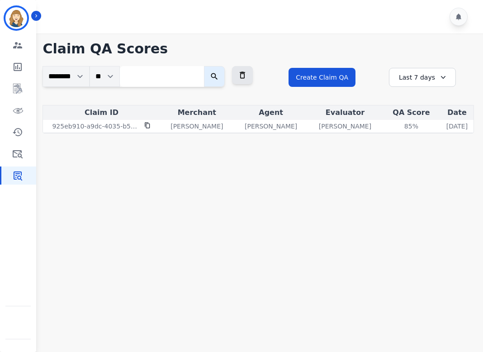 Image resolution: width=483 pixels, height=352 pixels. I want to click on p: 925eb910-a9dc-4035-b515-9b5fb0c1cbd1, so click(95, 126).